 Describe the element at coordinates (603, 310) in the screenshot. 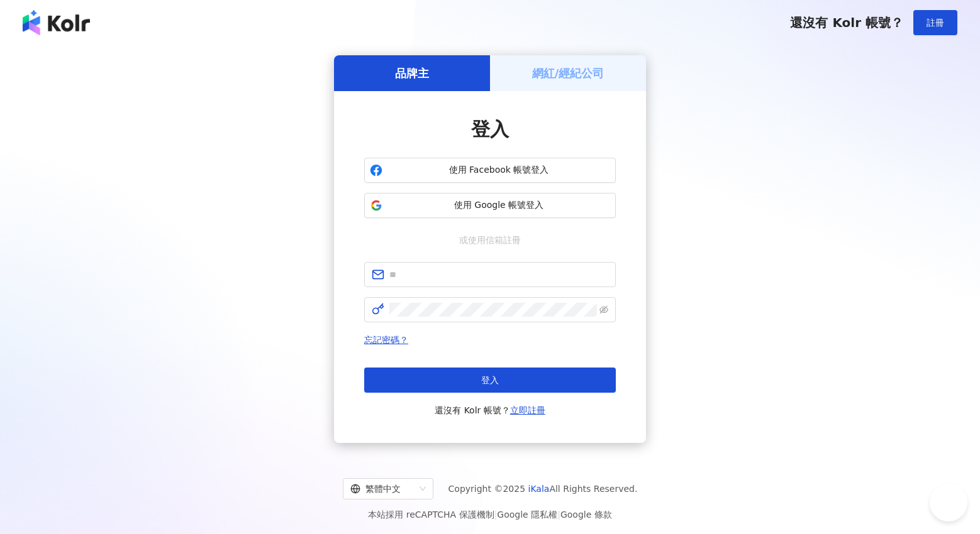

I see `span: eye-invisible` at that location.